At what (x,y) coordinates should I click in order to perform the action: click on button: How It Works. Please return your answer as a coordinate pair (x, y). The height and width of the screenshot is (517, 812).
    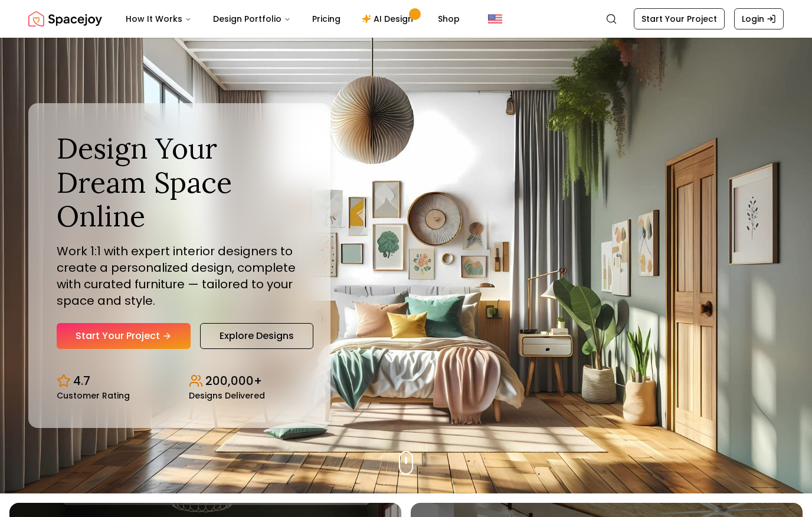
    Looking at the image, I should click on (159, 19).